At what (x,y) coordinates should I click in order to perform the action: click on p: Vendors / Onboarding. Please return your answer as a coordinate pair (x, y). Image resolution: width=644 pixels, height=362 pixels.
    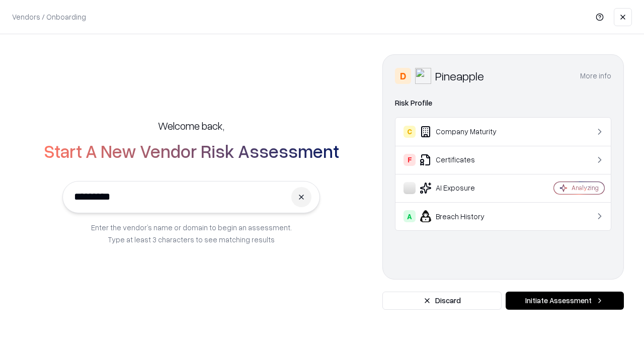
    Looking at the image, I should click on (49, 16).